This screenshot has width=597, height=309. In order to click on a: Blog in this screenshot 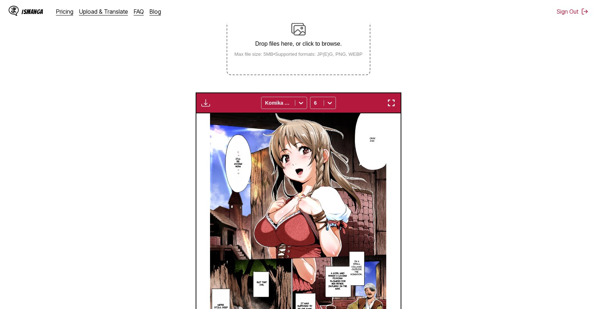, I will do `click(155, 12)`.